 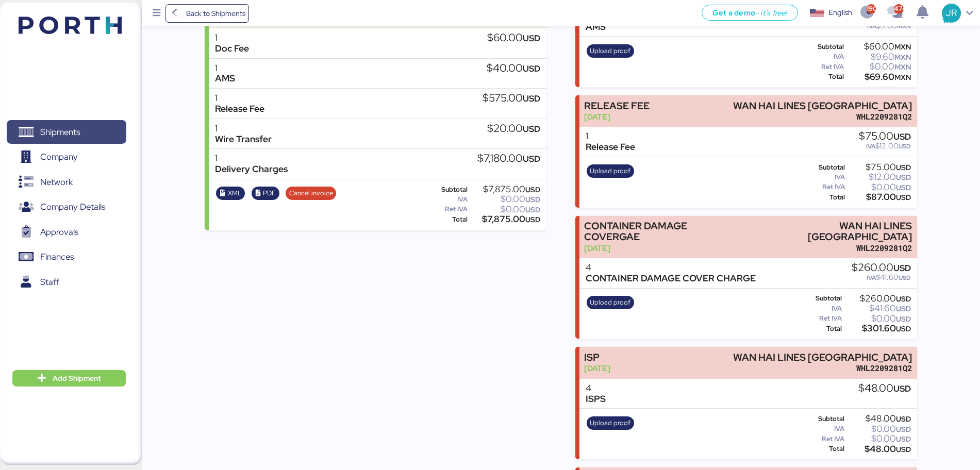 What do you see at coordinates (67, 132) in the screenshot?
I see `a: Shipments` at bounding box center [67, 132].